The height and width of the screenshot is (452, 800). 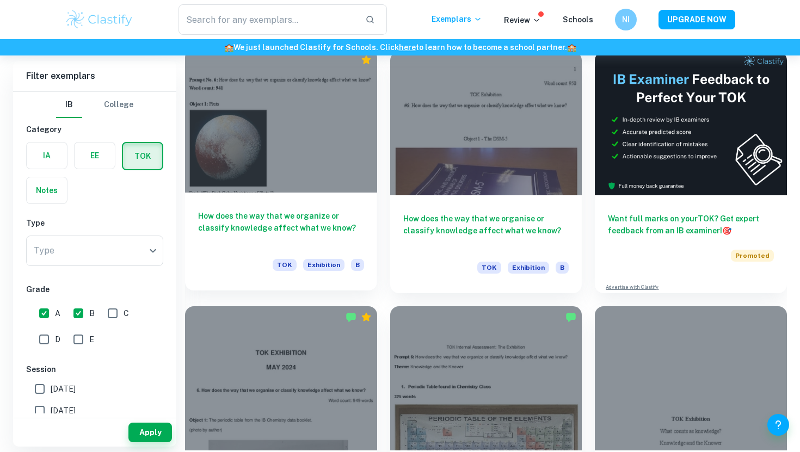 I want to click on button: Help and Feedback, so click(x=778, y=425).